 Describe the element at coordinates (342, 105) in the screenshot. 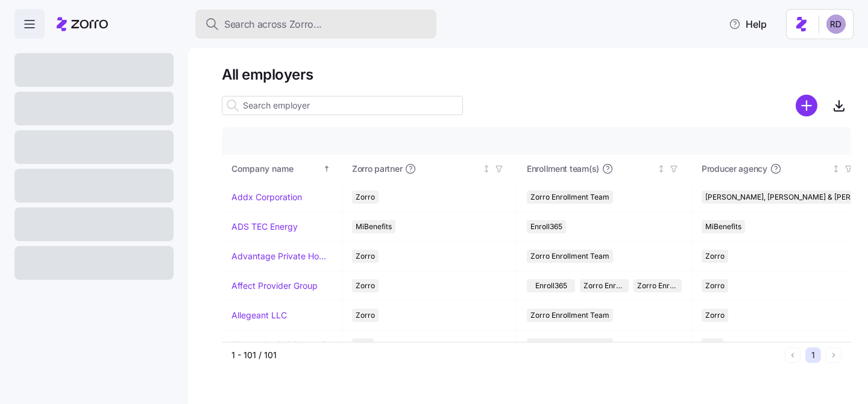

I see `input: Search employer` at that location.